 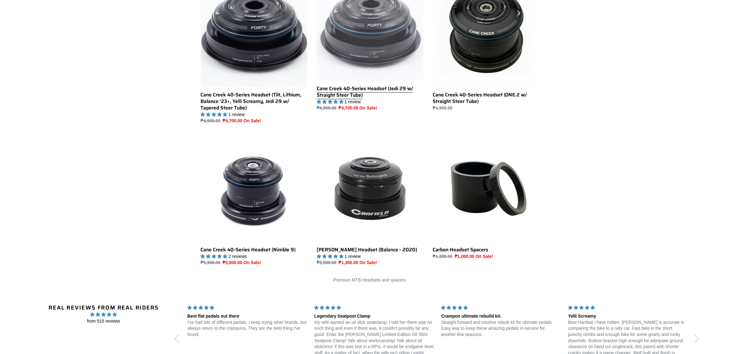 What do you see at coordinates (501, 316) in the screenshot?
I see `div: Crampon ultimate rebuild kit.` at bounding box center [501, 316].